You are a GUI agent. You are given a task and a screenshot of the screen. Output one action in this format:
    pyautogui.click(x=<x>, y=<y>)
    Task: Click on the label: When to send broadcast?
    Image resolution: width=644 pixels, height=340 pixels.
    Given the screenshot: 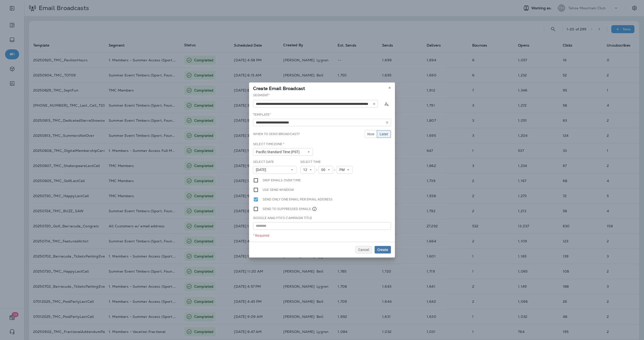 What is the action you would take?
    pyautogui.click(x=276, y=134)
    